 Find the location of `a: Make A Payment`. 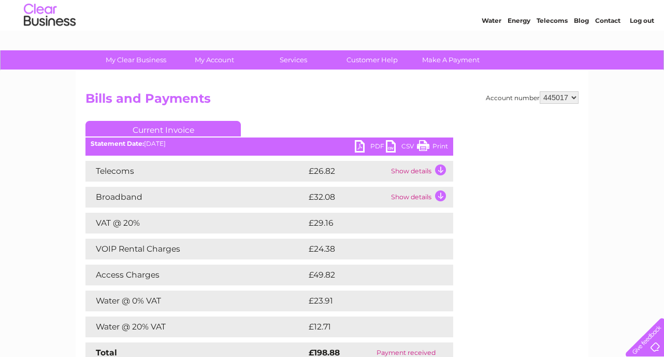

a: Make A Payment is located at coordinates (451, 60).